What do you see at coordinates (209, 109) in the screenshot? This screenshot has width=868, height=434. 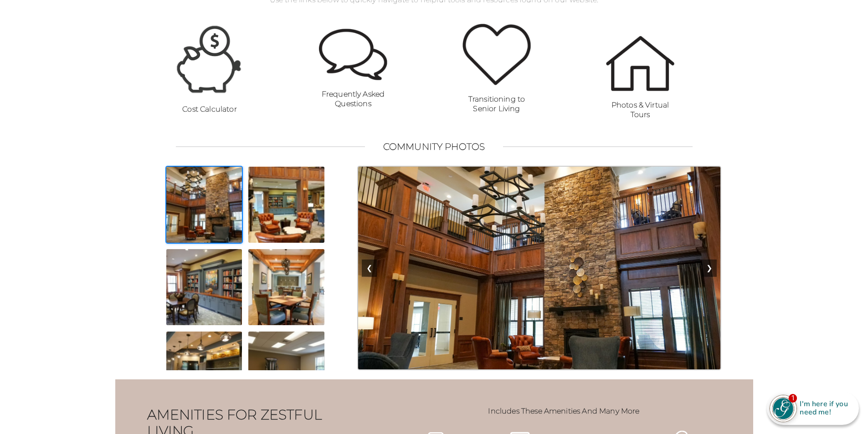 I see `strong: Cost Calculator` at bounding box center [209, 109].